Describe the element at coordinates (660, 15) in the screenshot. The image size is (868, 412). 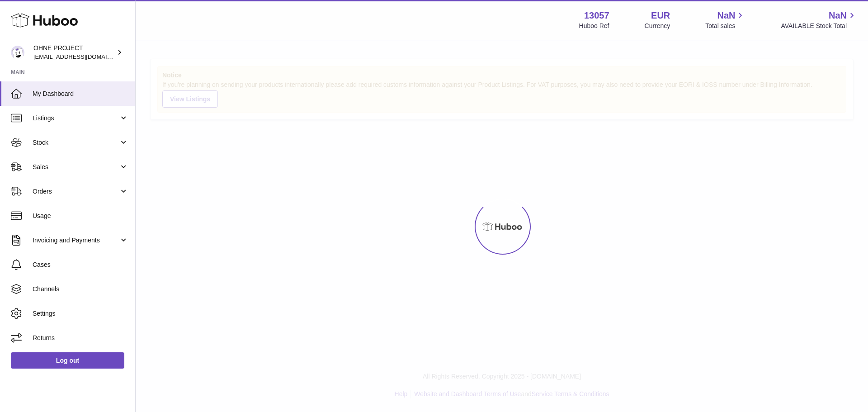
I see `strong: EUR` at that location.